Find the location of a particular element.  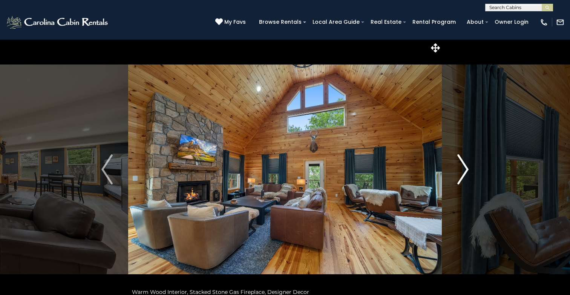

a: Real Estate is located at coordinates (386, 22).